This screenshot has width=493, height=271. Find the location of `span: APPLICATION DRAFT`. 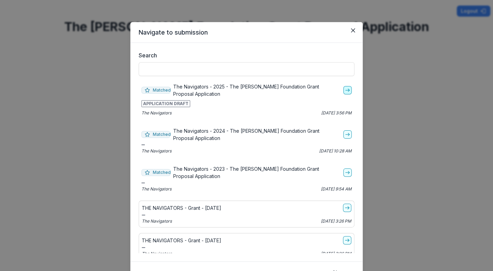

span: APPLICATION DRAFT is located at coordinates (166, 104).